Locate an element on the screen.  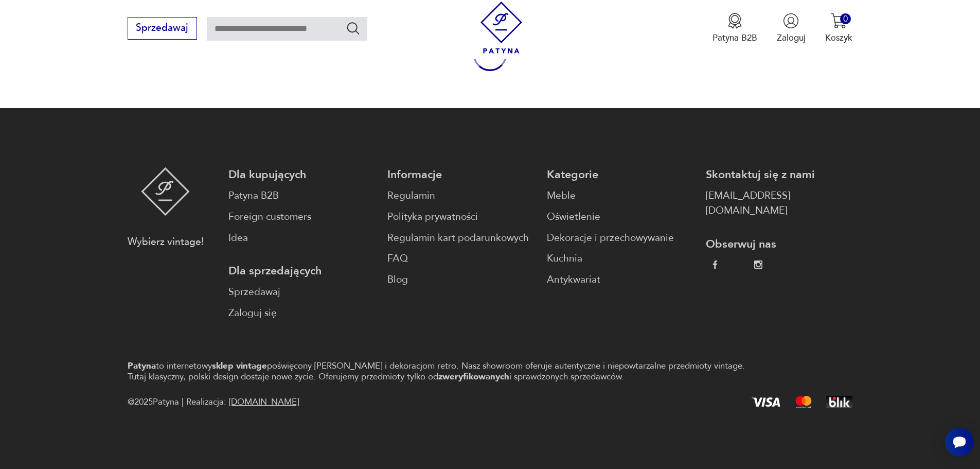
a: Regulamin is located at coordinates (460, 196).